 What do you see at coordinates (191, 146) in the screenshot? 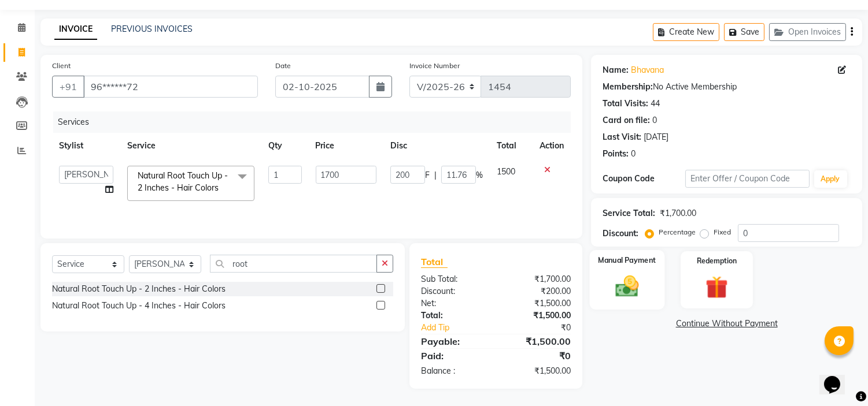
I see `th: Service` at bounding box center [191, 146].